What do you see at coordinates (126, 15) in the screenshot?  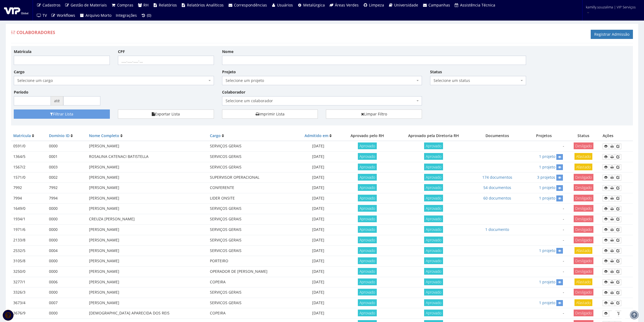 I see `span: Integrações` at bounding box center [126, 15].